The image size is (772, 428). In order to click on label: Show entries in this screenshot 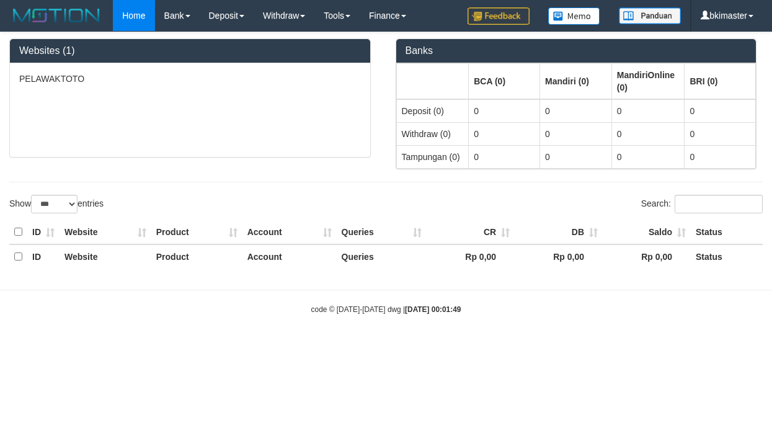, I will do `click(56, 204)`.